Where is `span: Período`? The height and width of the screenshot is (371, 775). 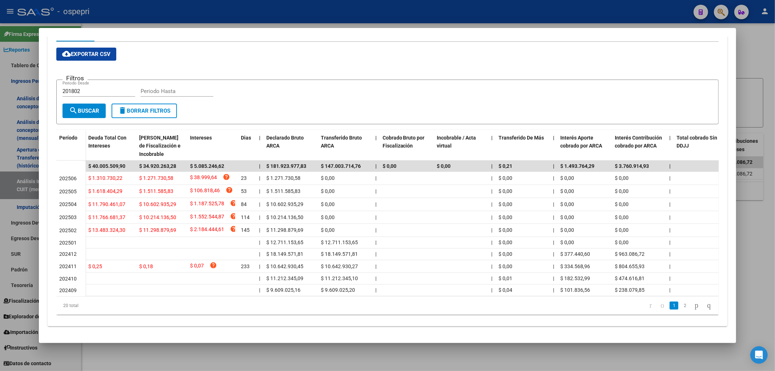
span: Período is located at coordinates (68, 138).